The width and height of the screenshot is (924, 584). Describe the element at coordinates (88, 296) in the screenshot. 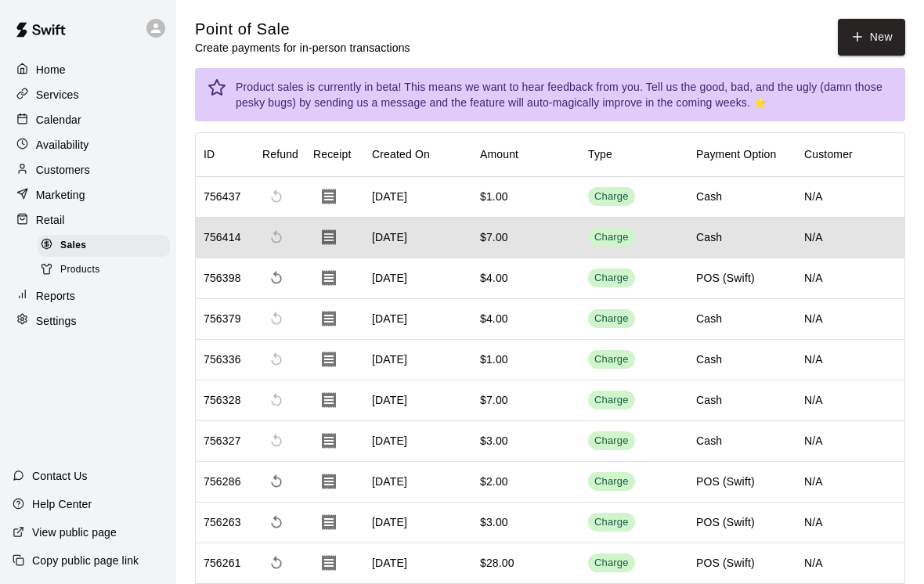

I see `a: Reports` at that location.